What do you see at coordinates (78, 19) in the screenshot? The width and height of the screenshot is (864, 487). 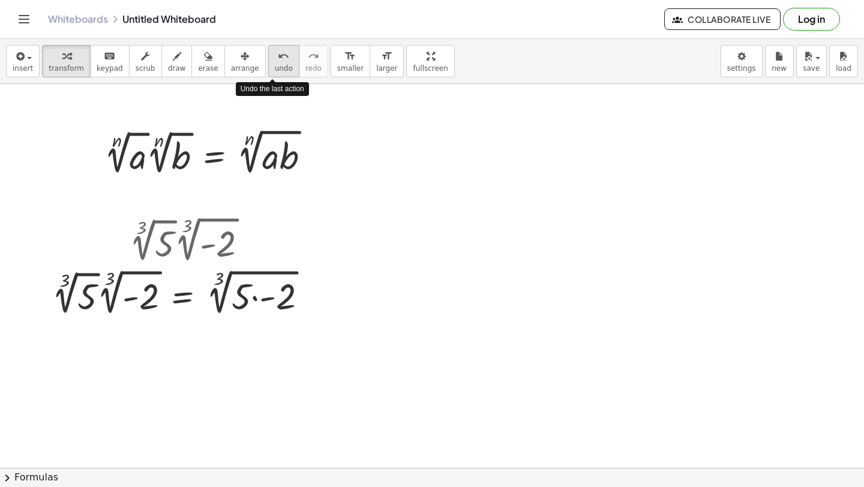 I see `a: Whiteboards` at bounding box center [78, 19].